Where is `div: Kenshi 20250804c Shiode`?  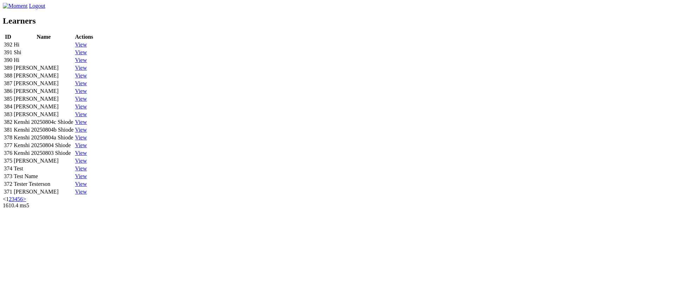 div: Kenshi 20250804c Shiode is located at coordinates (44, 122).